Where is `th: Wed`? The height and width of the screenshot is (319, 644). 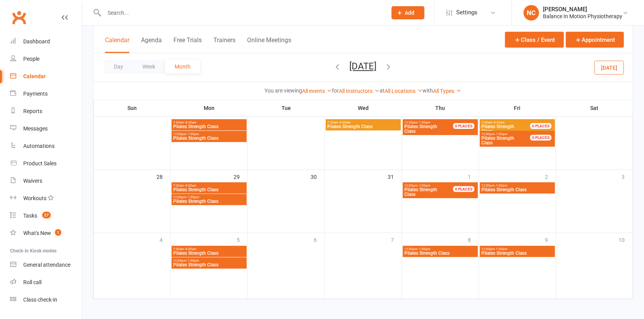 th: Wed is located at coordinates (363, 108).